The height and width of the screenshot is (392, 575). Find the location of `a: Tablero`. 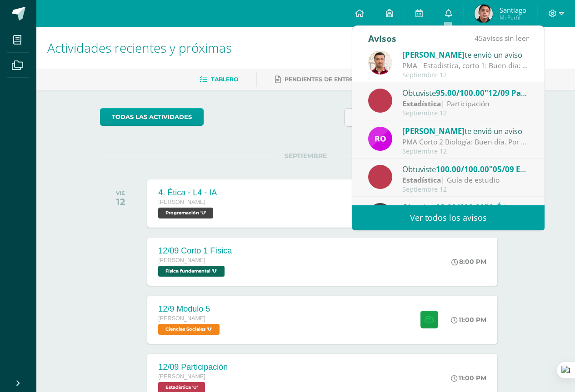

a: Tablero is located at coordinates (219, 79).